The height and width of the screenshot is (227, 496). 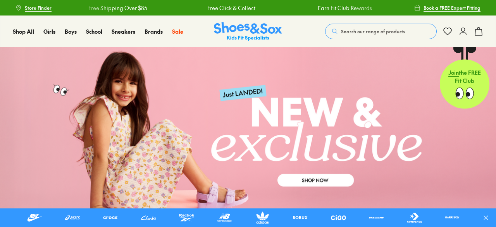 What do you see at coordinates (71, 31) in the screenshot?
I see `a: Boys` at bounding box center [71, 31].